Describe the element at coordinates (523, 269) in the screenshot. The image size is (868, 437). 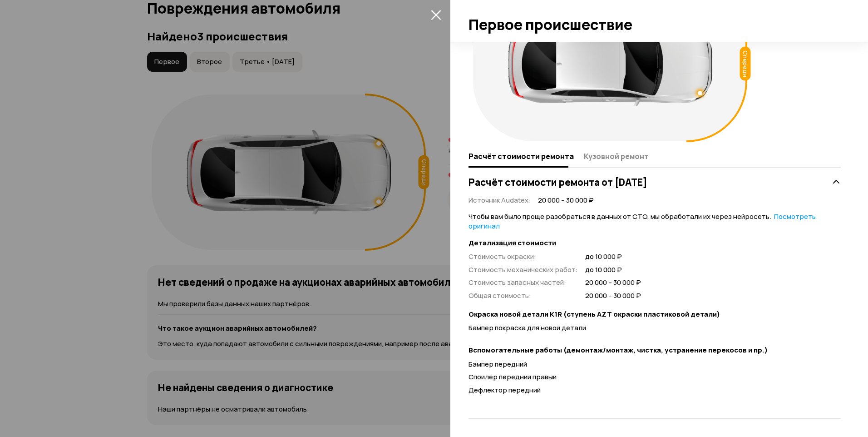
I see `span: Стоимость механических работ :` at that location.